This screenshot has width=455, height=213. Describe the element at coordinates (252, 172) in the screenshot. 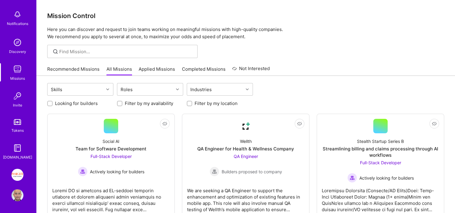

I see `span: Builders proposed to company` at that location.